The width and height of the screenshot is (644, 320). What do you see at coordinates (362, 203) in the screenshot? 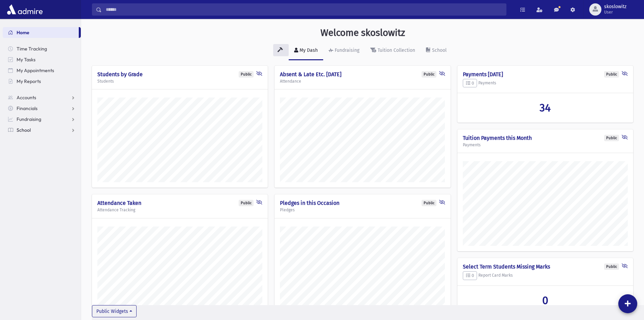
I see `h4: Pledges in this Occasion` at bounding box center [362, 203].